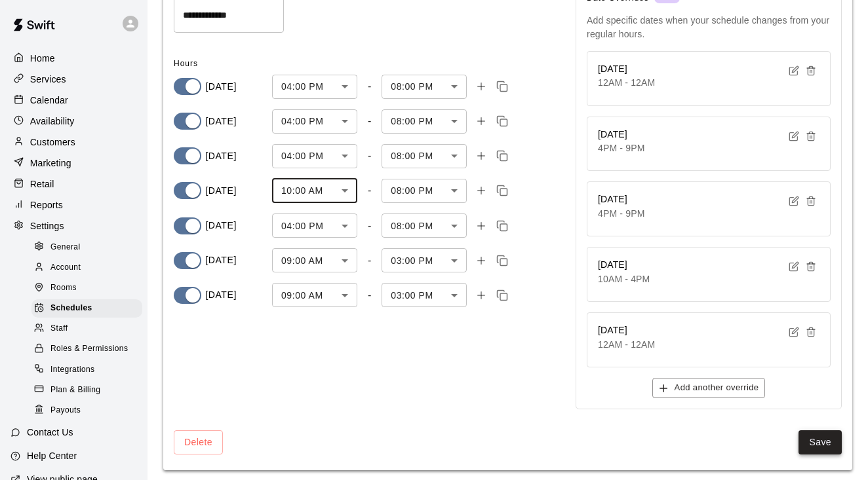 The image size is (868, 480). What do you see at coordinates (89, 268) in the screenshot?
I see `a: Account` at bounding box center [89, 268].